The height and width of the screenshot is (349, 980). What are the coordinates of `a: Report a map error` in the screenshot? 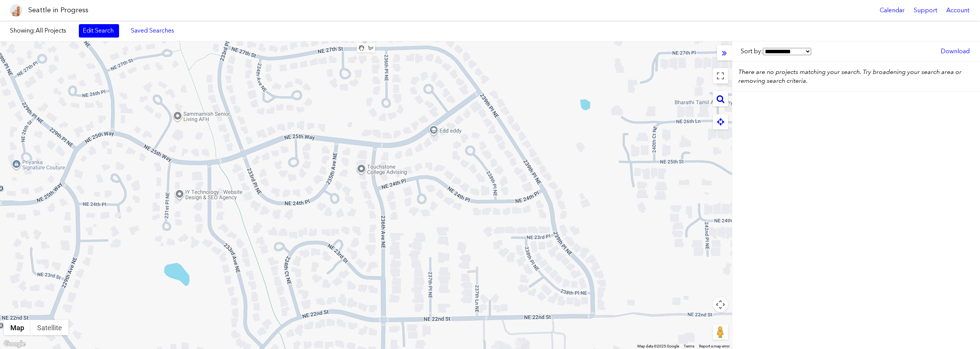 It's located at (715, 346).